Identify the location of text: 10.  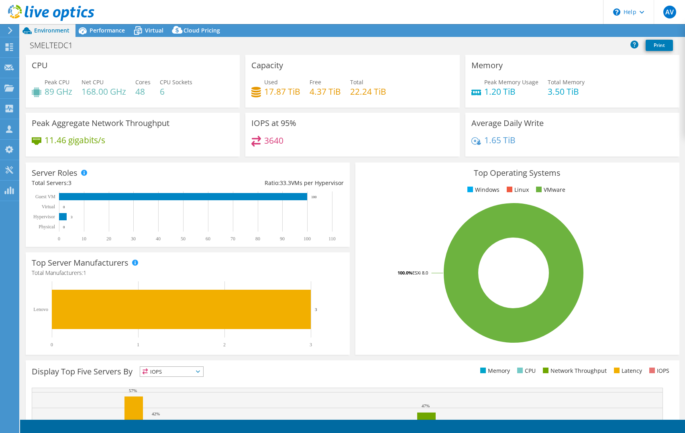
(84, 239).